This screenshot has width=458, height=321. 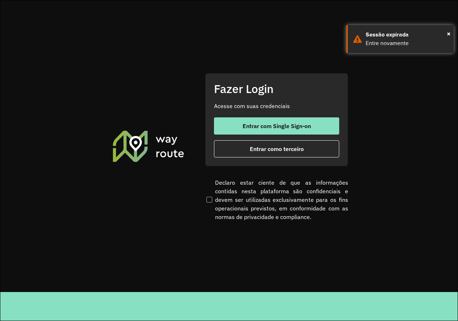 What do you see at coordinates (449, 34) in the screenshot?
I see `button: Close` at bounding box center [449, 34].